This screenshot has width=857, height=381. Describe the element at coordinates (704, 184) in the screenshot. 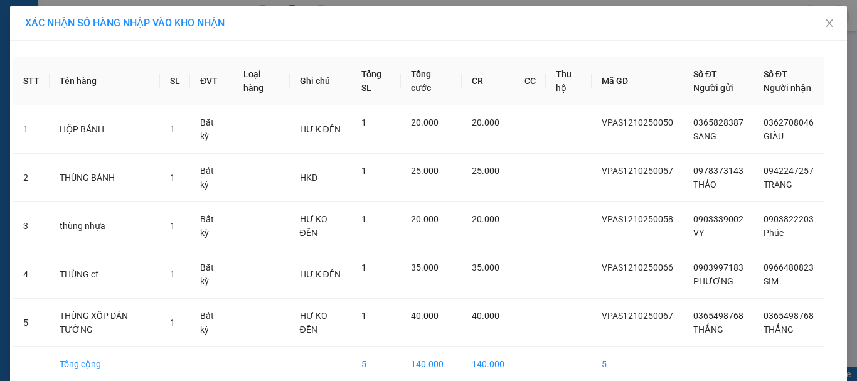

I see `span: THẢO` at that location.